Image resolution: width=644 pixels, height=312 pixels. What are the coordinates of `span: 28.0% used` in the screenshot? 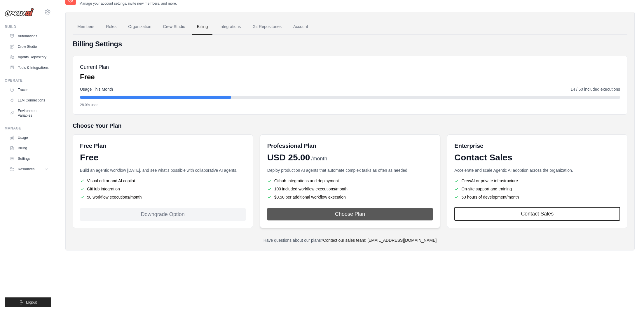 It's located at (89, 105).